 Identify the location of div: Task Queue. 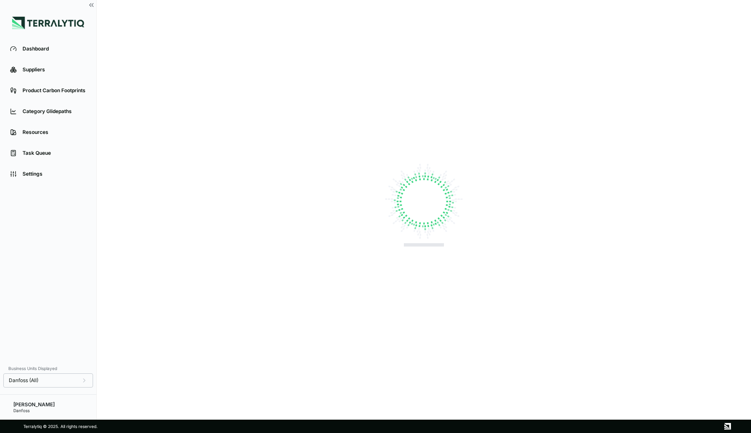
(54, 153).